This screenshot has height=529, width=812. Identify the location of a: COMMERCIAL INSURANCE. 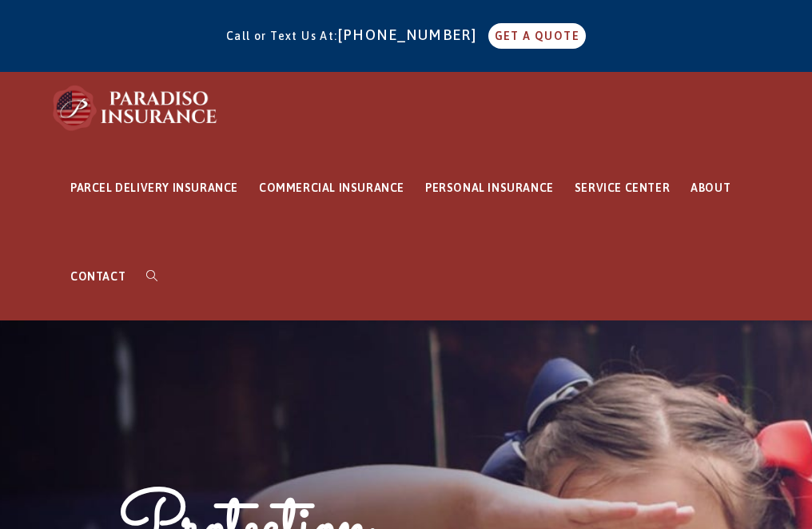
(332, 188).